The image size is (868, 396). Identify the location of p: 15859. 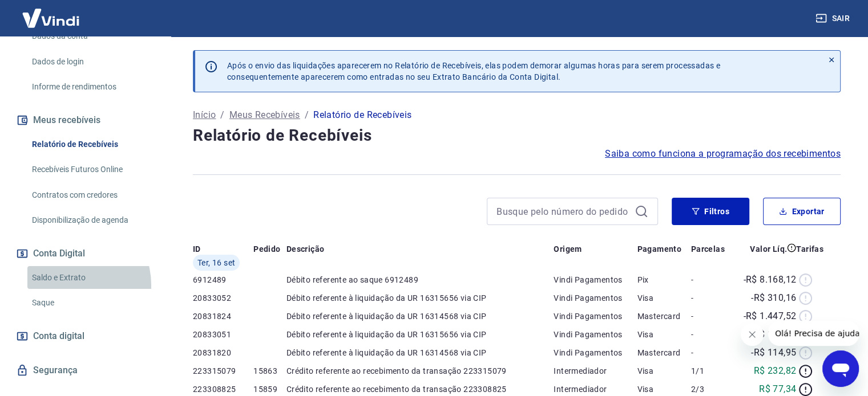
(270, 389).